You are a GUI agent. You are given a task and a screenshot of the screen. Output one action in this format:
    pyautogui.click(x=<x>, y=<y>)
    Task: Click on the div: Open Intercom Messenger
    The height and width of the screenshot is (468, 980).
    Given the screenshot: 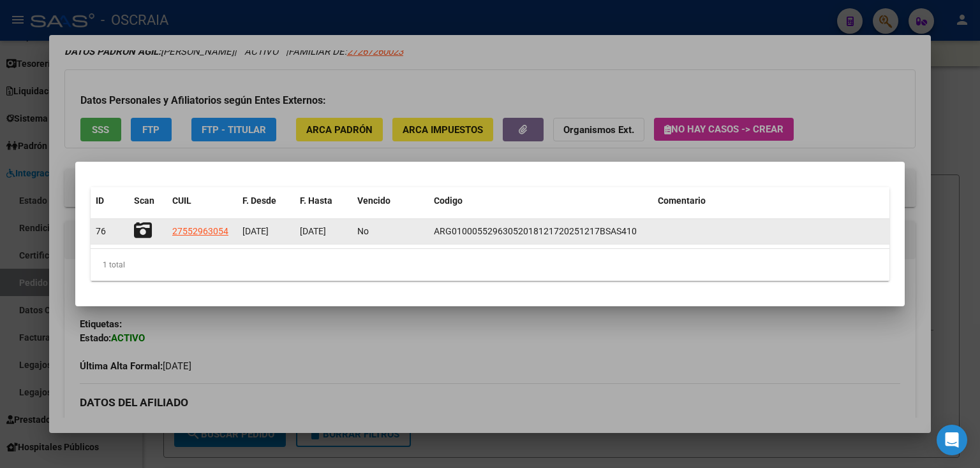 What is the action you would take?
    pyautogui.click(x=952, y=440)
    